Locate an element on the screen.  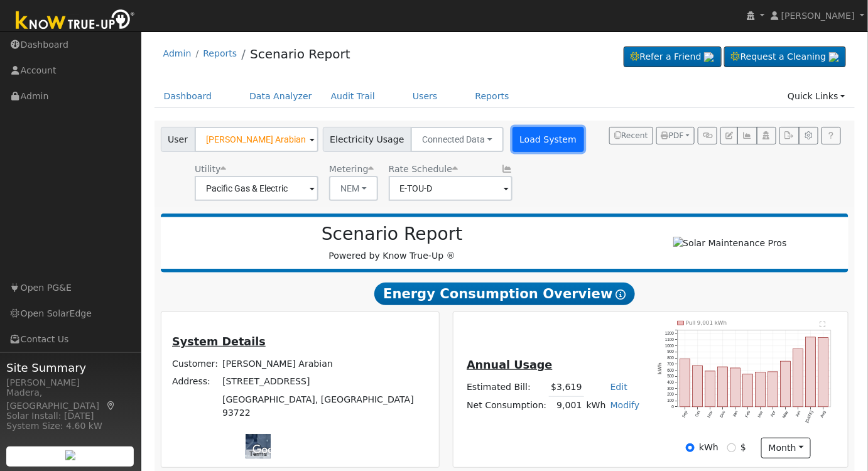
div: Metering is located at coordinates (354, 169).